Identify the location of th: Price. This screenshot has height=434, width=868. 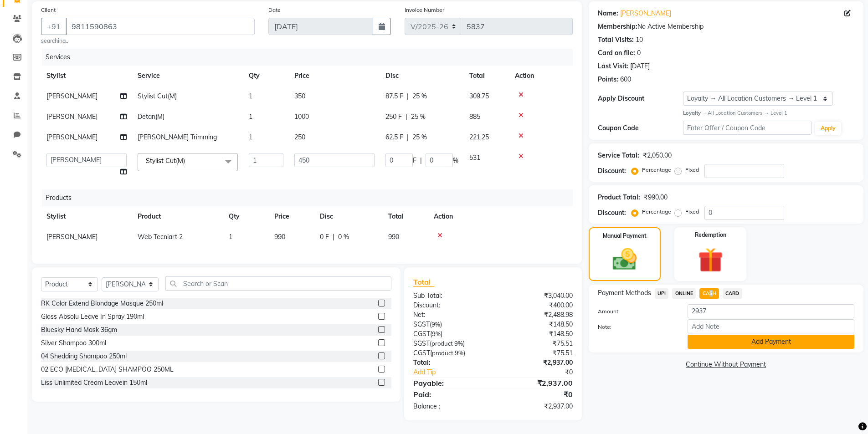
(334, 75).